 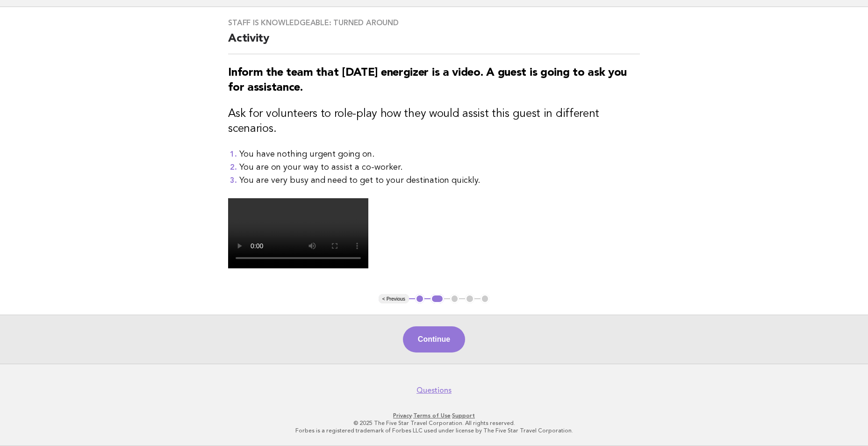 I want to click on a: Questions, so click(x=434, y=391).